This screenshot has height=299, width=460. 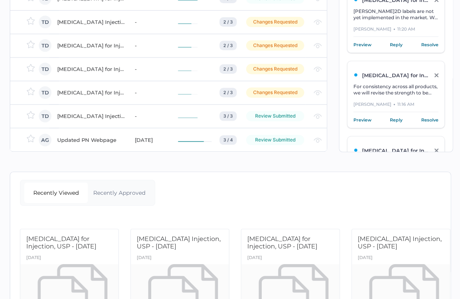 I want to click on span: For consistency across all products, we will revise the strength to be "100 mg per vial" to match..., so click(x=396, y=96).